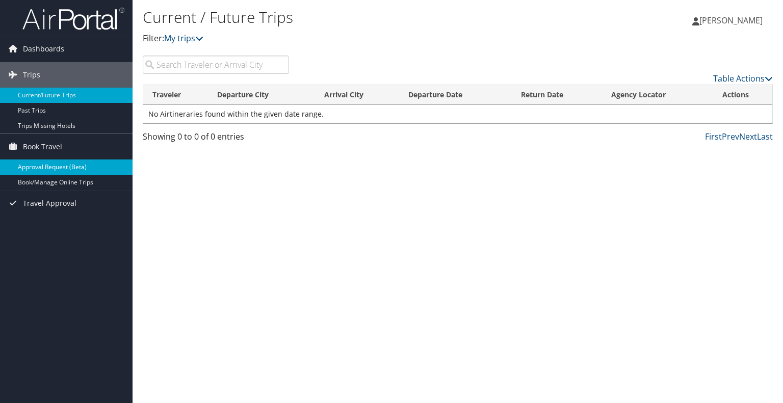  Describe the element at coordinates (748, 137) in the screenshot. I see `a: Next` at that location.